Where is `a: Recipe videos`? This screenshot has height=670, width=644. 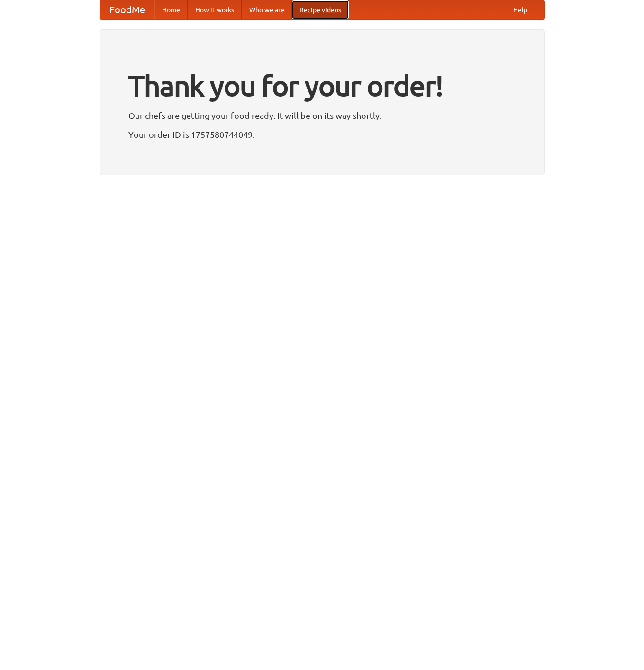
a: Recipe videos is located at coordinates (320, 10).